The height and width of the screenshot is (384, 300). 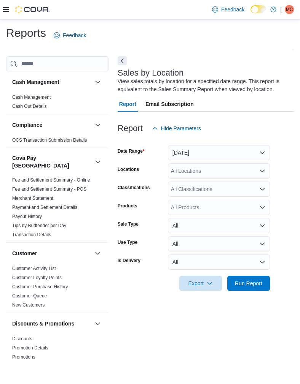 What do you see at coordinates (22, 339) in the screenshot?
I see `span: Discounts` at bounding box center [22, 339].